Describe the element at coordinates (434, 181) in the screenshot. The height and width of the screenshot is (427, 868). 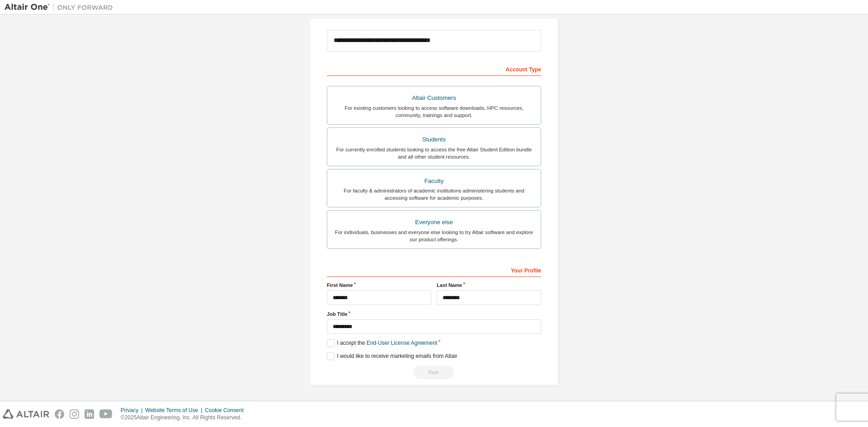
I see `div: Faculty` at that location.